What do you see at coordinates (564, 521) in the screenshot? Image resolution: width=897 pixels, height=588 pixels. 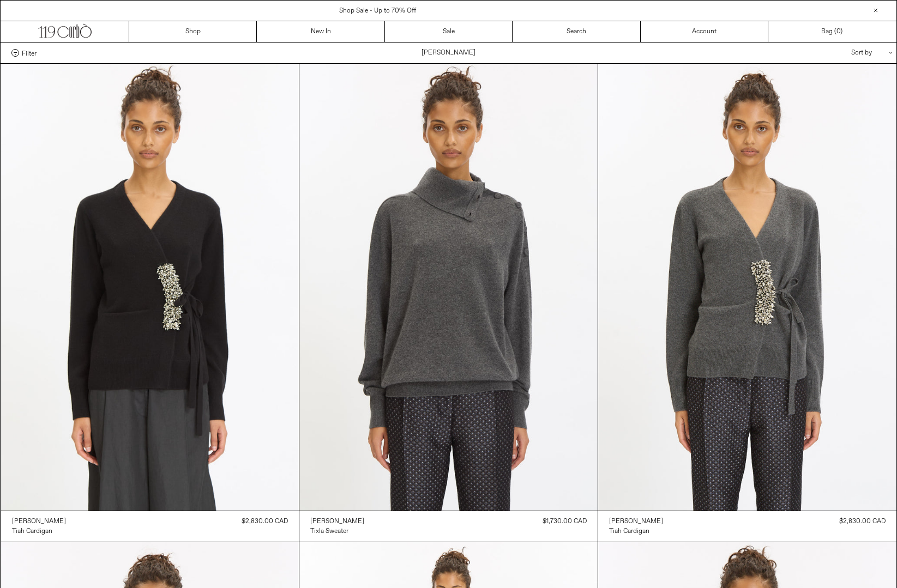 I see `div: $1,730.00 CAD` at bounding box center [564, 521].